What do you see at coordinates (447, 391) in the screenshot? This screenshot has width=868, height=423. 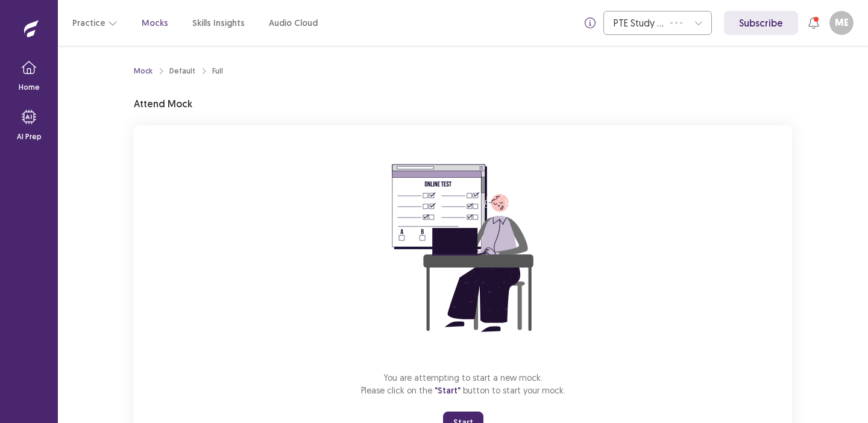 I see `span: "Start"` at bounding box center [447, 391].